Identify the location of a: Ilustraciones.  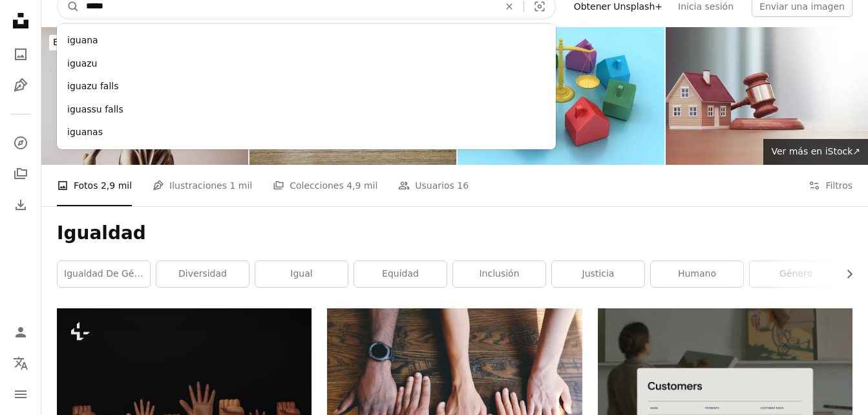
(21, 85).